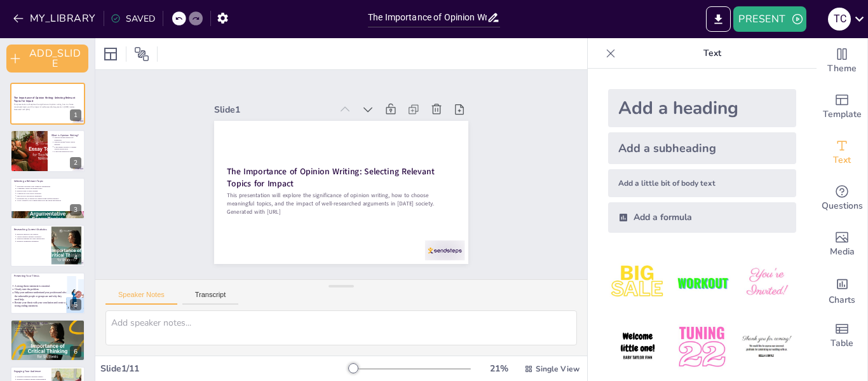 The height and width of the screenshot is (381, 868). I want to click on div: Layout, so click(111, 54).